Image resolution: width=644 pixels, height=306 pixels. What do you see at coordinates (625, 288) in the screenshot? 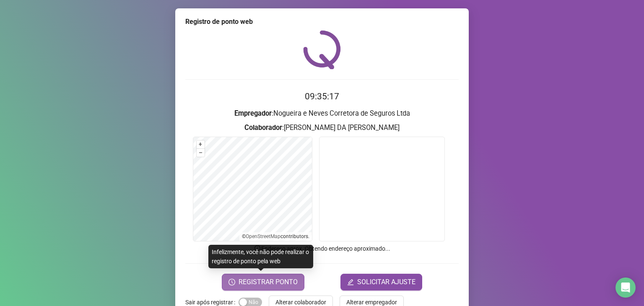
I see `div: Open Intercom Messenger` at bounding box center [625, 288].